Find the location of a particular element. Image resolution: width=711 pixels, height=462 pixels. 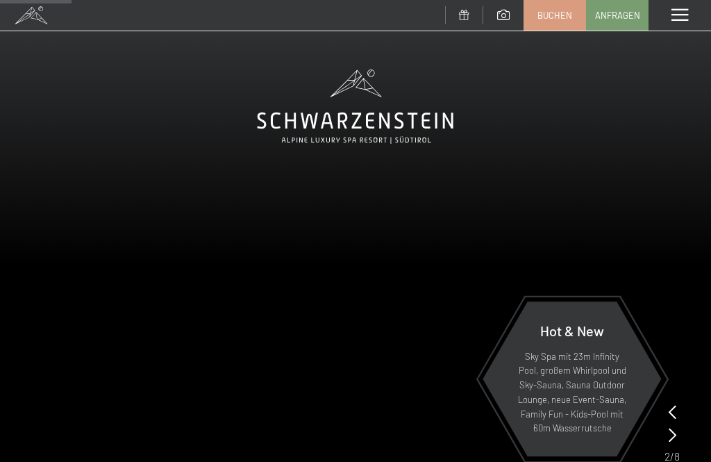

span: Anfragen is located at coordinates (618, 15).